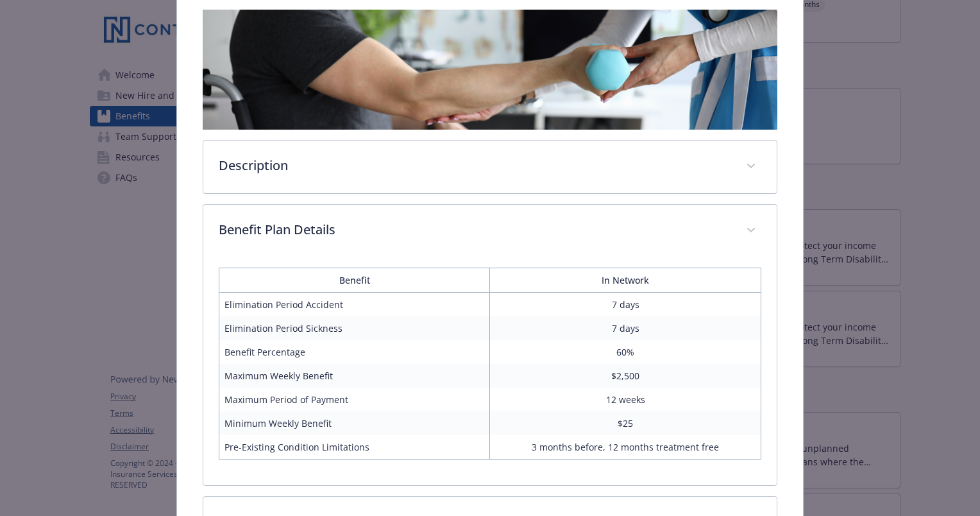 The width and height of the screenshot is (980, 516). What do you see at coordinates (355, 447) in the screenshot?
I see `td: Pre-Existing Condition Limitations` at bounding box center [355, 447].